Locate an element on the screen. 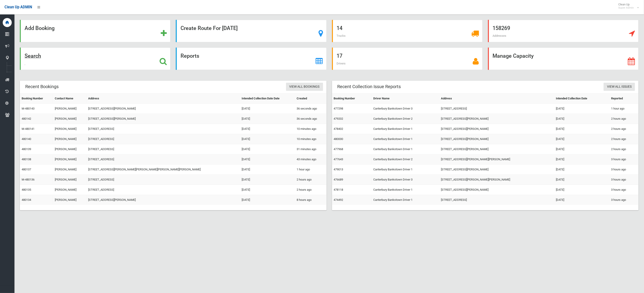 The image size is (644, 293). header: Recent Bookings is located at coordinates (42, 86).